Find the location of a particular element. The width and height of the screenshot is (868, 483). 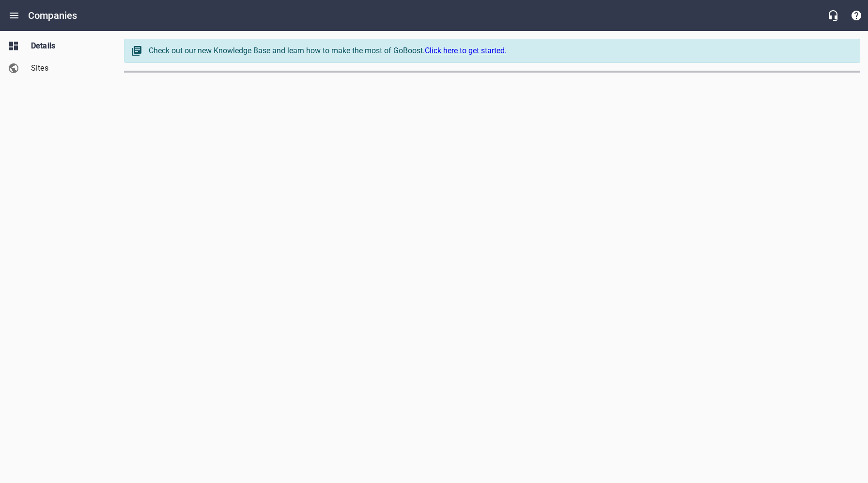

span: Sites is located at coordinates (68, 69).